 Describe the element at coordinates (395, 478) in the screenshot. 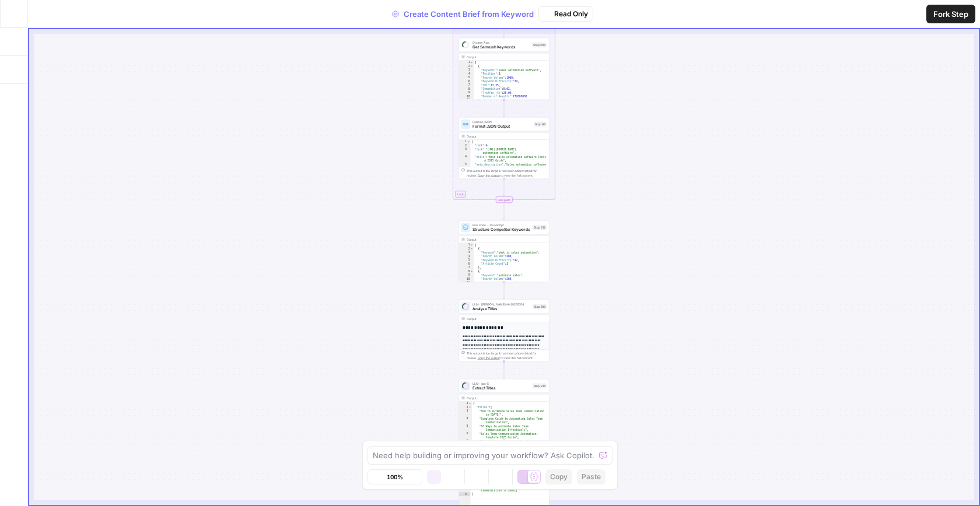

I see `span: 100%` at that location.